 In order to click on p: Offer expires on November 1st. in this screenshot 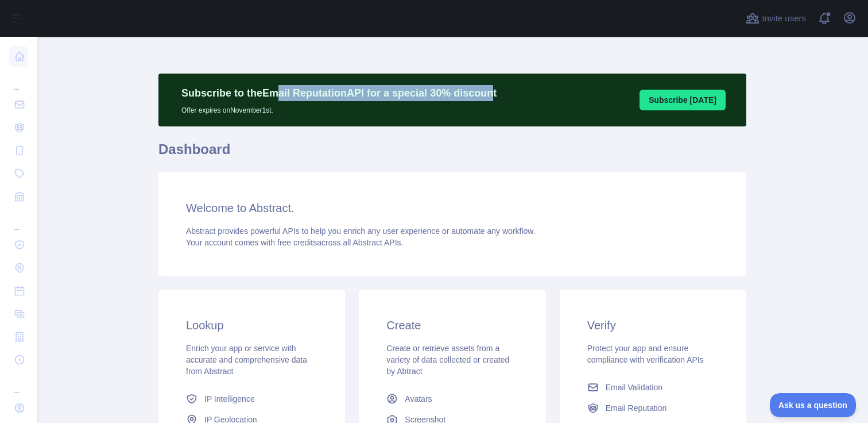, I will do `click(339, 108)`.